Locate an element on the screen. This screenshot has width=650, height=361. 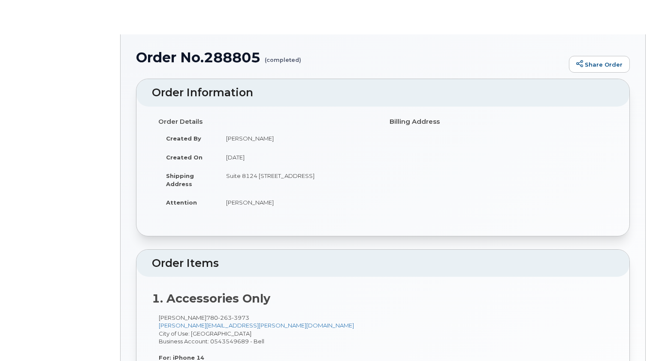
strong: Created By is located at coordinates (184, 138).